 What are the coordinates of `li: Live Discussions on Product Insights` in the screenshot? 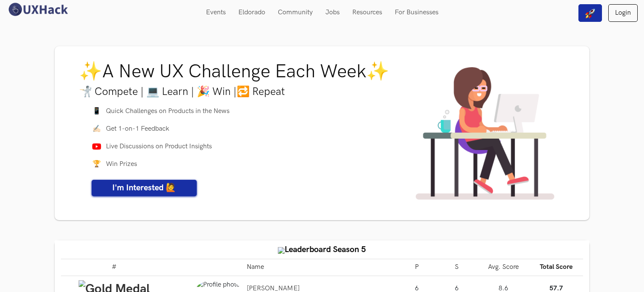 It's located at (244, 147).